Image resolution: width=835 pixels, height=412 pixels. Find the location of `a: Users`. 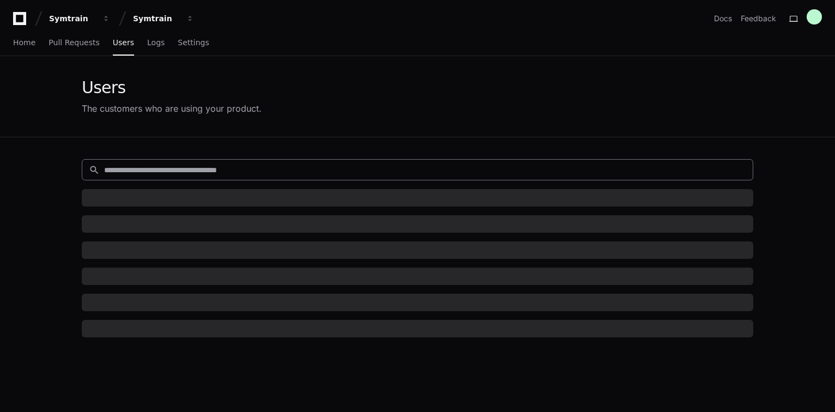

a: Users is located at coordinates (123, 43).